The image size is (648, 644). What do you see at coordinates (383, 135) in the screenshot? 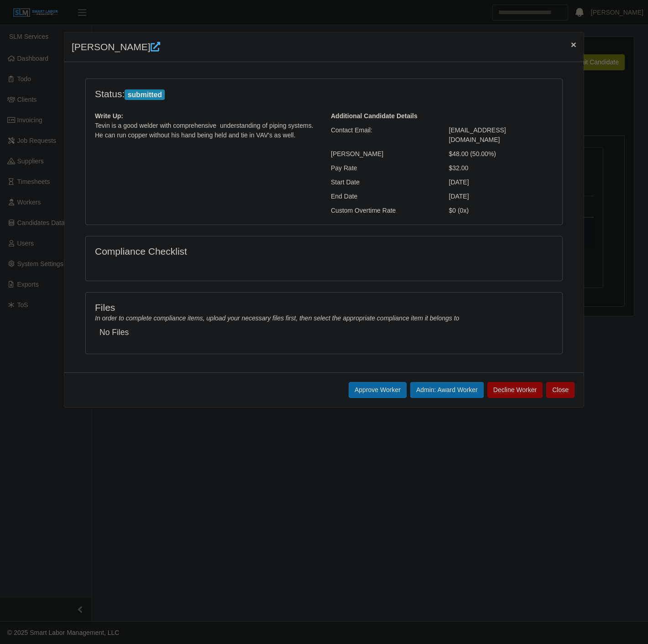
I see `div: Contact Email:` at bounding box center [383, 135].